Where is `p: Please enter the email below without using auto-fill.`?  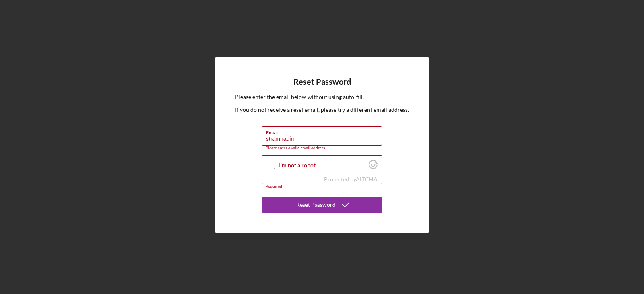 p: Please enter the email below without using auto-fill. is located at coordinates (322, 97).